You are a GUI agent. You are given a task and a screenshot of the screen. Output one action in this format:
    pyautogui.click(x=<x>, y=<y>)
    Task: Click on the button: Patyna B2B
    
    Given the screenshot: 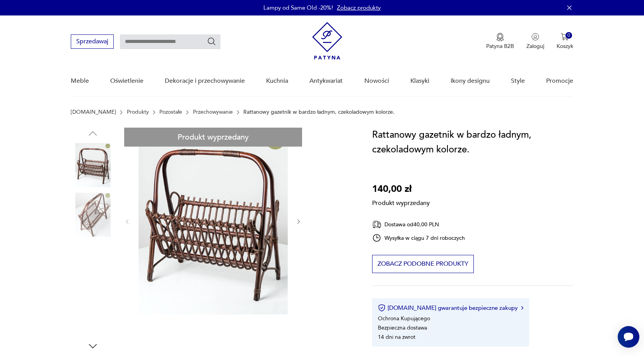 What is the action you would take?
    pyautogui.click(x=500, y=42)
    